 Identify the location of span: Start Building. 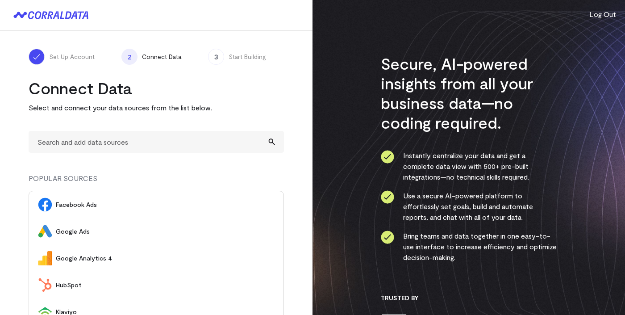
(247, 57).